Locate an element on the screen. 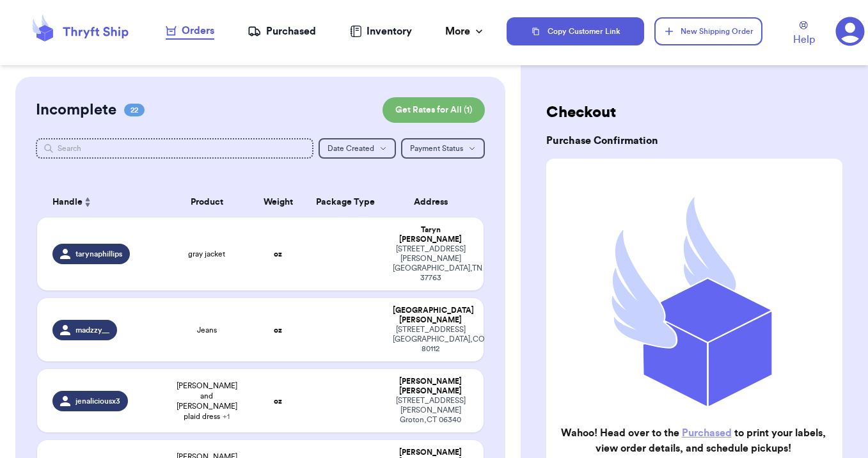 The image size is (868, 458). h3: Purchase Confirmation is located at coordinates (694, 141).